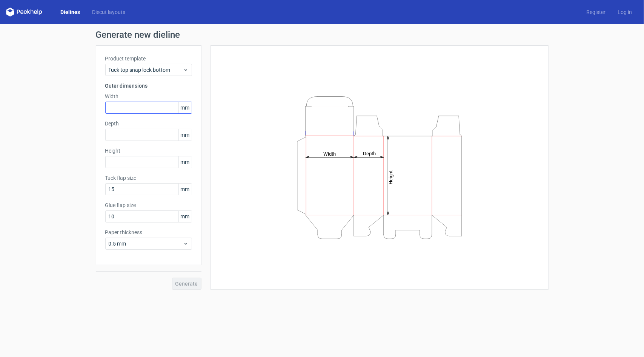  Describe the element at coordinates (149, 59) in the screenshot. I see `label: Product template` at that location.